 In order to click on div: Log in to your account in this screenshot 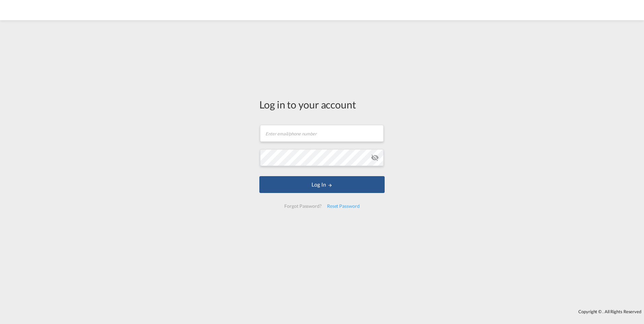, I will do `click(322, 104)`.